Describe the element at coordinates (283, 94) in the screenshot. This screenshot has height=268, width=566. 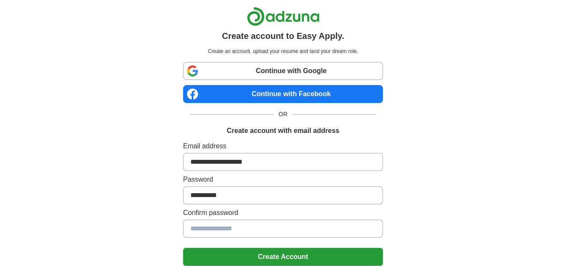
I see `a: Continue with Facebook` at that location.